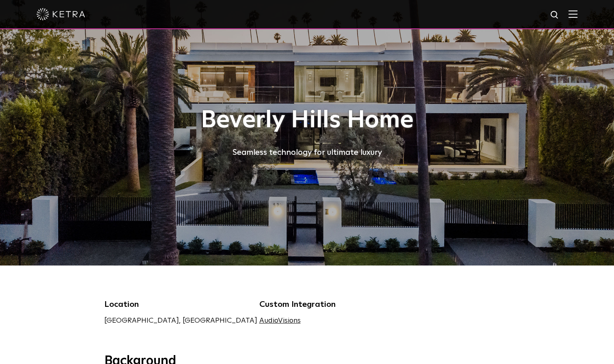  I want to click on img: search icon, so click(555, 15).